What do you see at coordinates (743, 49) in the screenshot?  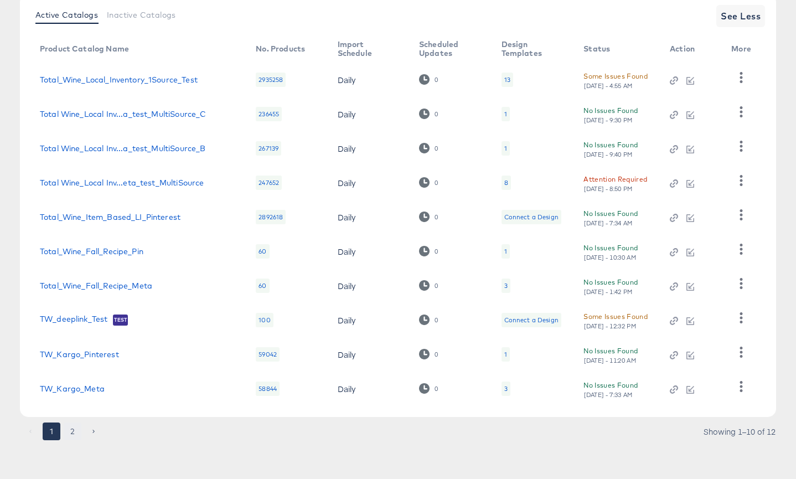 I see `th: More` at bounding box center [743, 49].